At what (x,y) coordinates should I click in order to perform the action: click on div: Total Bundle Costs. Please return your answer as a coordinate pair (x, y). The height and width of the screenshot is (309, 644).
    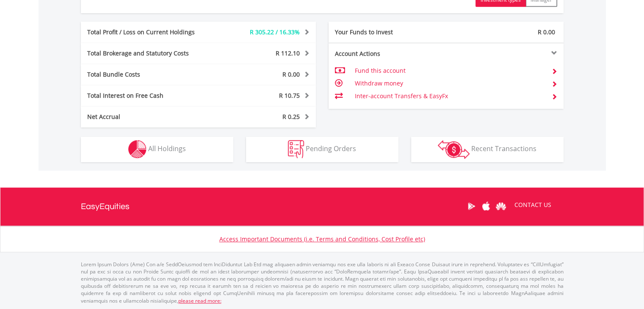
    Looking at the image, I should click on (149, 74).